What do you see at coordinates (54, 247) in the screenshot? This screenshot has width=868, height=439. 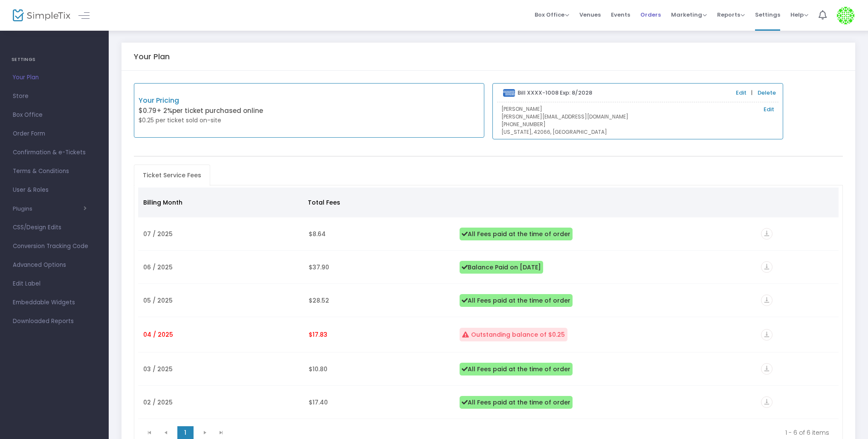 I see `span: Conversion Tracking Code` at bounding box center [54, 247].